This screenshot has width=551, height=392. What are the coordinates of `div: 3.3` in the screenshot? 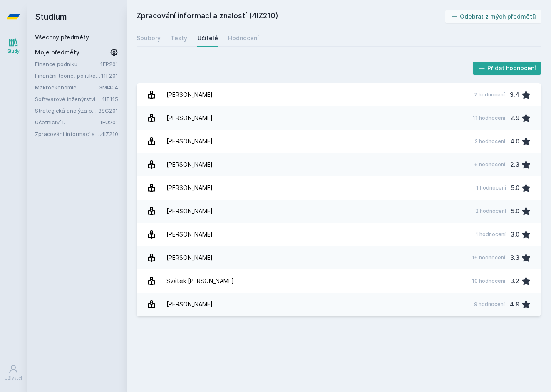 It's located at (515, 258).